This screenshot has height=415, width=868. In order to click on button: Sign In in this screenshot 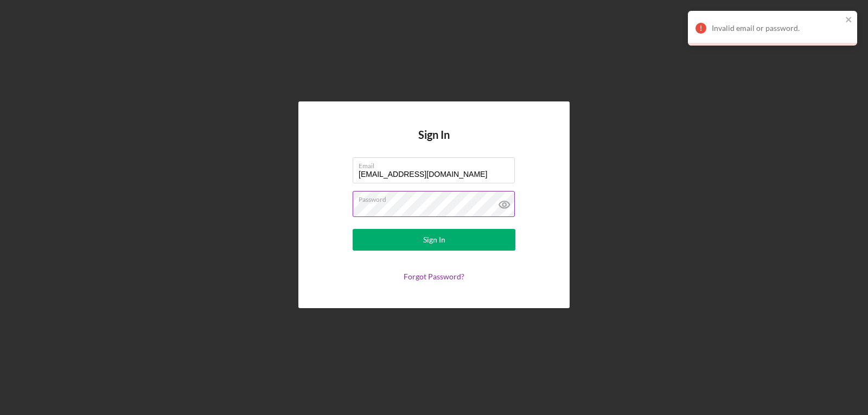, I will do `click(434, 239)`.